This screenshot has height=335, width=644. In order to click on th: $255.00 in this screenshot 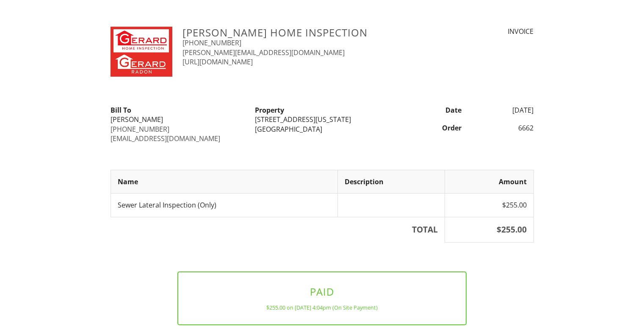, I will do `click(489, 230)`.